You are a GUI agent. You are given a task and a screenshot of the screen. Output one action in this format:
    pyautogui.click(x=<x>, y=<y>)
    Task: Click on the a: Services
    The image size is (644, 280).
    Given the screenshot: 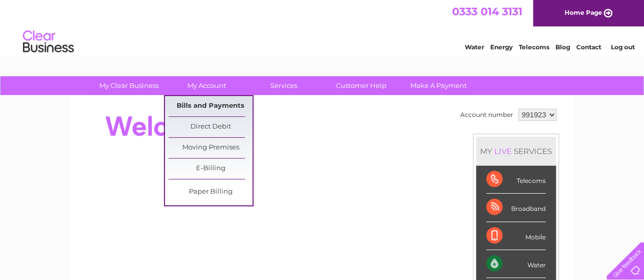 What is the action you would take?
    pyautogui.click(x=284, y=86)
    